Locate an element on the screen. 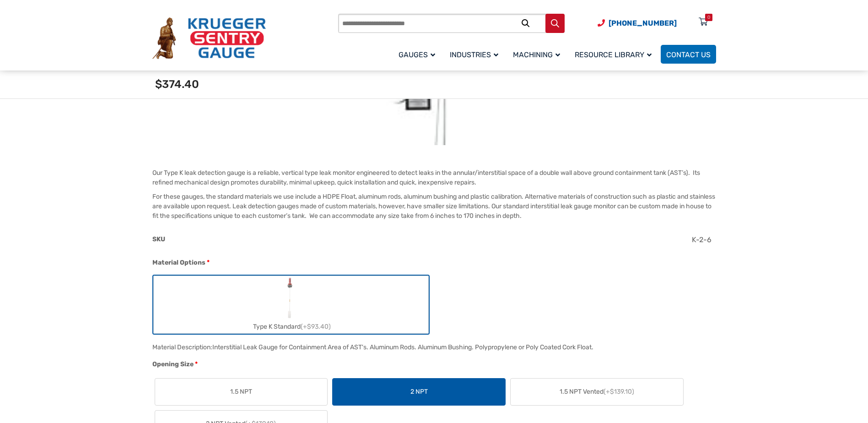 The width and height of the screenshot is (868, 423). span: Gauges is located at coordinates (416, 55).